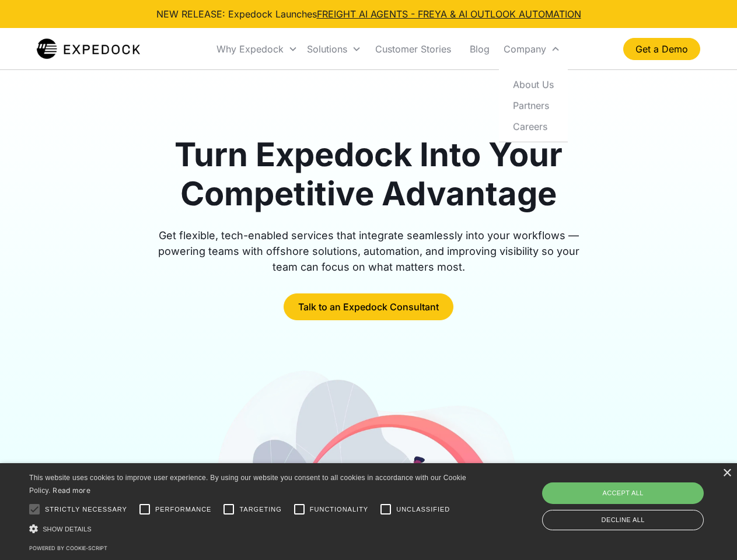 The width and height of the screenshot is (737, 560). What do you see at coordinates (533, 105) in the screenshot?
I see `nav: Company` at bounding box center [533, 105].